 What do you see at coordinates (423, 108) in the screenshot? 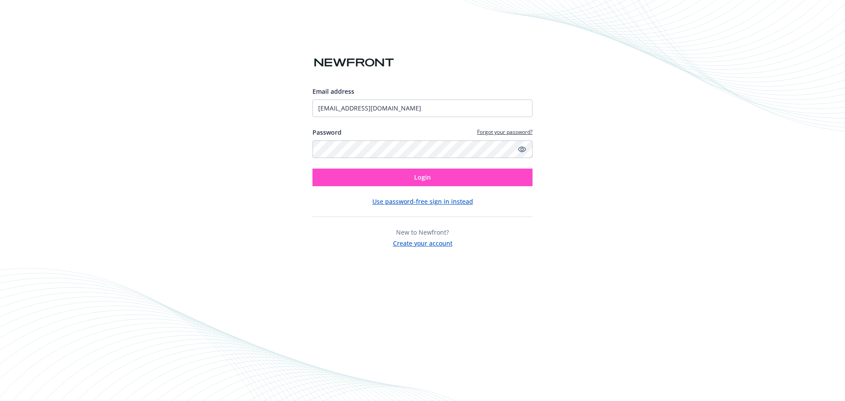
I see `input: Enter your email` at bounding box center [423, 108].